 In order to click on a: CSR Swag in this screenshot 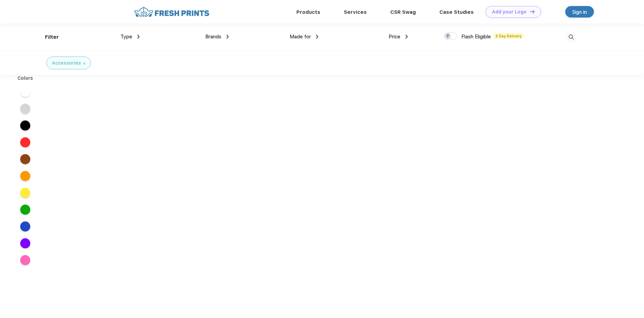, I will do `click(403, 12)`.